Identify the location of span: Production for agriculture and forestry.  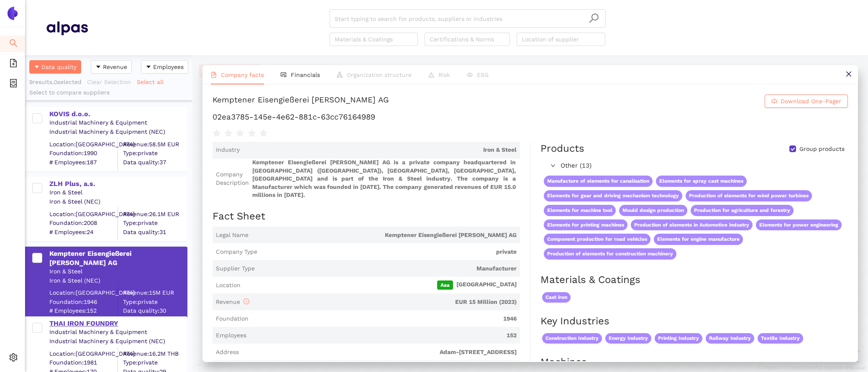
(742, 210).